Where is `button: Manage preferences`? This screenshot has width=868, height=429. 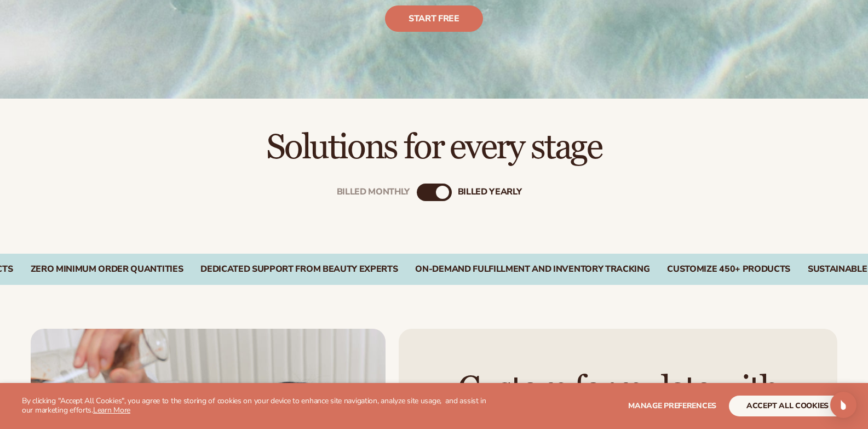 button: Manage preferences is located at coordinates (672, 406).